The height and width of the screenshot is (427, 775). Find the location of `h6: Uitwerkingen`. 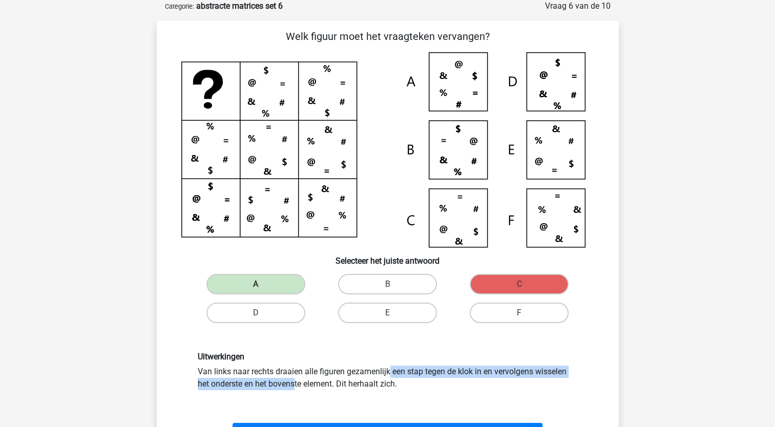

h6: Uitwerkingen is located at coordinates (388, 356).